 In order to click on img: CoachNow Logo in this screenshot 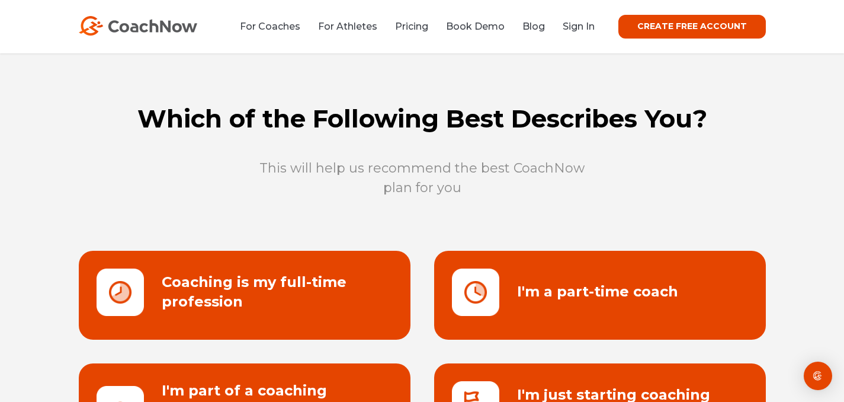, I will do `click(138, 25)`.